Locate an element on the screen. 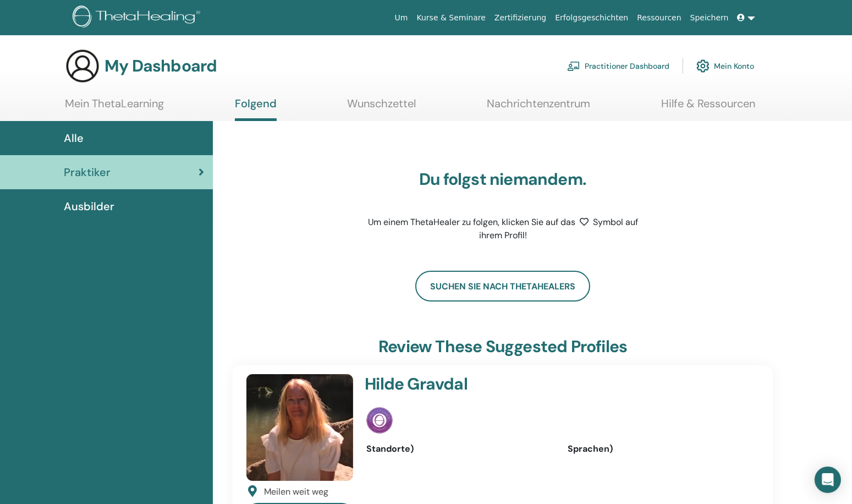 The width and height of the screenshot is (852, 504). div: Open Intercom Messenger is located at coordinates (828, 479).